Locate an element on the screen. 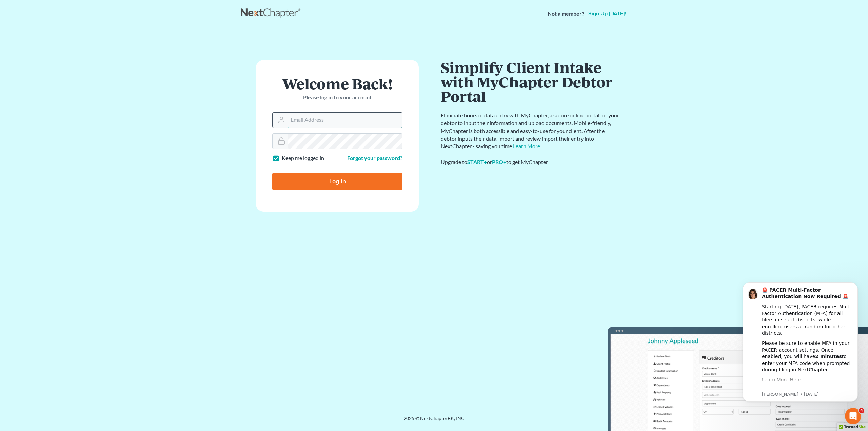 The height and width of the screenshot is (431, 868). h1: Welcome Back! is located at coordinates (337, 84).